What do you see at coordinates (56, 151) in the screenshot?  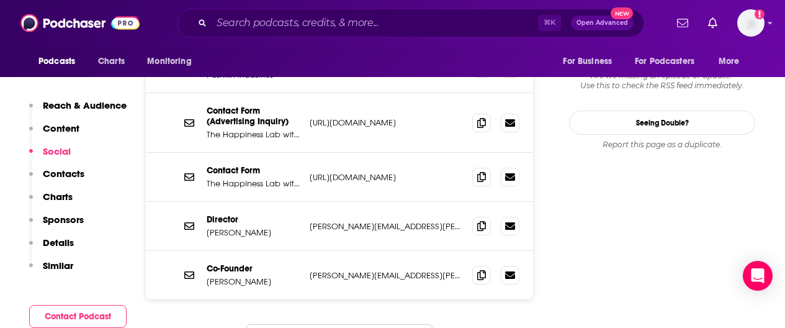 I see `p: Social` at bounding box center [56, 151].